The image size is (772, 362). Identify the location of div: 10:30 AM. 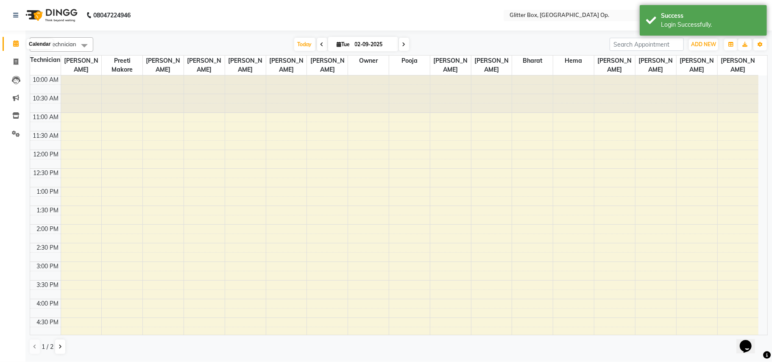
(46, 98).